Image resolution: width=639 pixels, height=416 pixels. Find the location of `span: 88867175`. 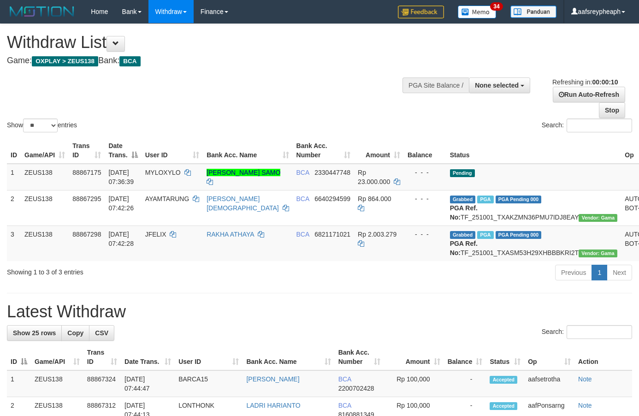

span: 88867175 is located at coordinates (87, 172).